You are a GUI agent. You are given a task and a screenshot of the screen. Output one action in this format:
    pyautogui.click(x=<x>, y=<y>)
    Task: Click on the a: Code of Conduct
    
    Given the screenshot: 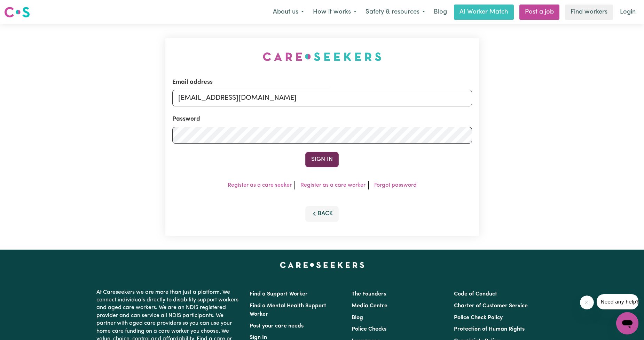 What is the action you would take?
    pyautogui.click(x=475, y=294)
    